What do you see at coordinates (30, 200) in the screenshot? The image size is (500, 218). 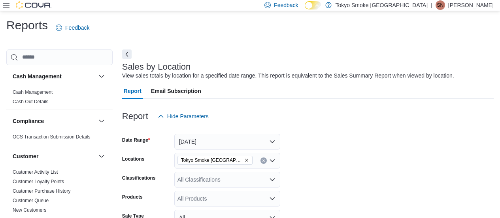 I see `a: Customer Queue` at bounding box center [30, 200].